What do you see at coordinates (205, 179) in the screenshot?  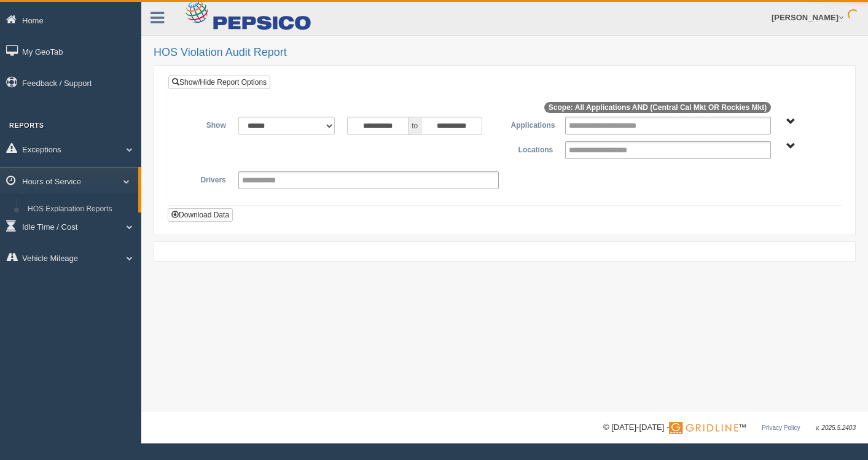 I see `label: Drivers` at bounding box center [205, 179].